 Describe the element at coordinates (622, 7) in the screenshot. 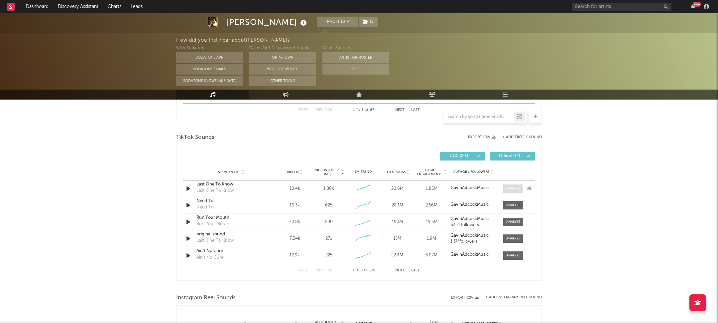

I see `input: Search for artists` at that location.